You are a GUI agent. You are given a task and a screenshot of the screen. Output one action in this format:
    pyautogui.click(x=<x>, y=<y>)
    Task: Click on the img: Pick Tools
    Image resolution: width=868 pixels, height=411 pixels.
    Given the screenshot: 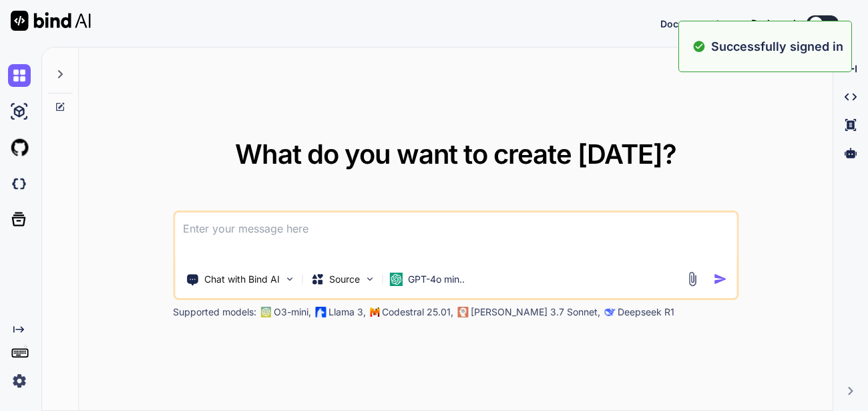 What is the action you would take?
    pyautogui.click(x=289, y=279)
    